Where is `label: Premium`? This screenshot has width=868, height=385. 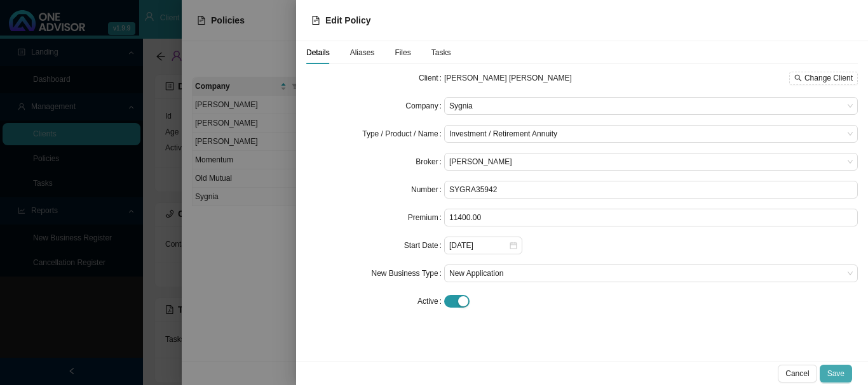
label: Premium is located at coordinates (425, 218).